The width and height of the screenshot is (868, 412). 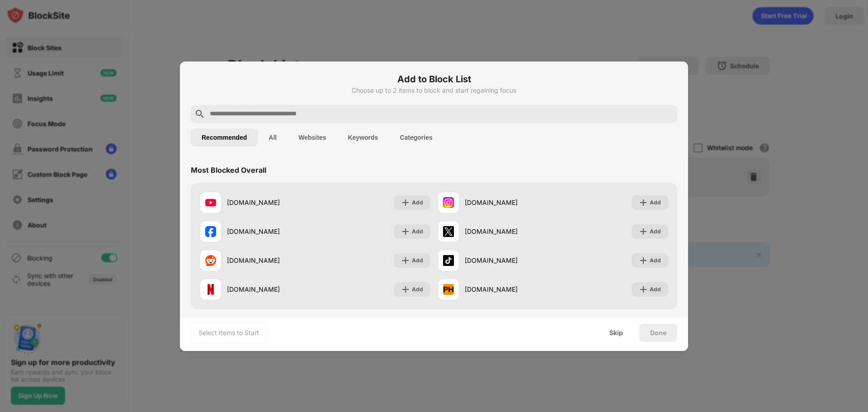 What do you see at coordinates (228, 332) in the screenshot?
I see `div: Select Items to Start` at bounding box center [228, 332].